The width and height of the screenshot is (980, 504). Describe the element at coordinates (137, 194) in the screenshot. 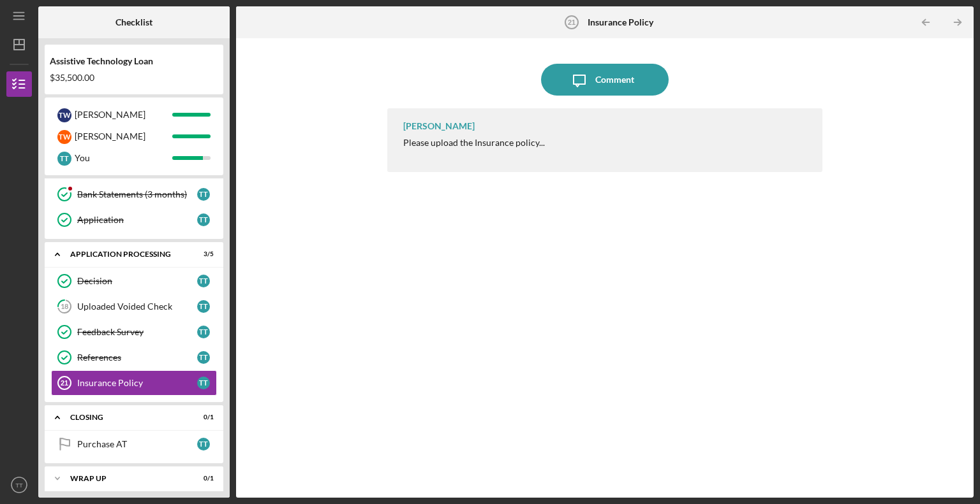

I see `div: Bank Statements (3 months)` at that location.